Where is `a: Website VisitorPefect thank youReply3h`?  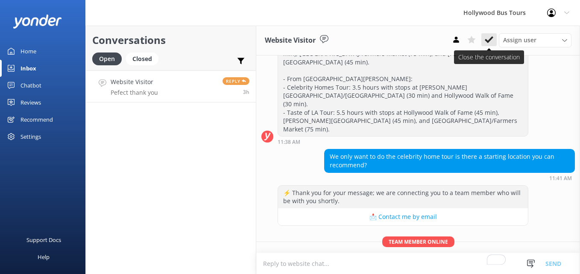
a: Website VisitorPefect thank youReply3h is located at coordinates (171, 86).